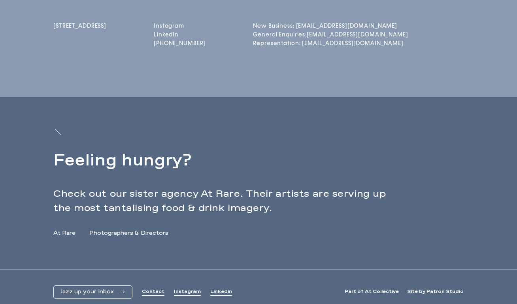 Image resolution: width=517 pixels, height=304 pixels. What do you see at coordinates (153, 291) in the screenshot?
I see `a: Contact` at bounding box center [153, 291].